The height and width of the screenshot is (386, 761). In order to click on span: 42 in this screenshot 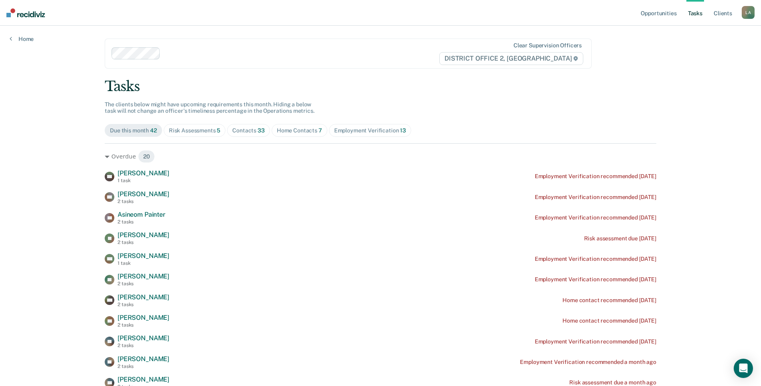, I will do `click(153, 130)`.